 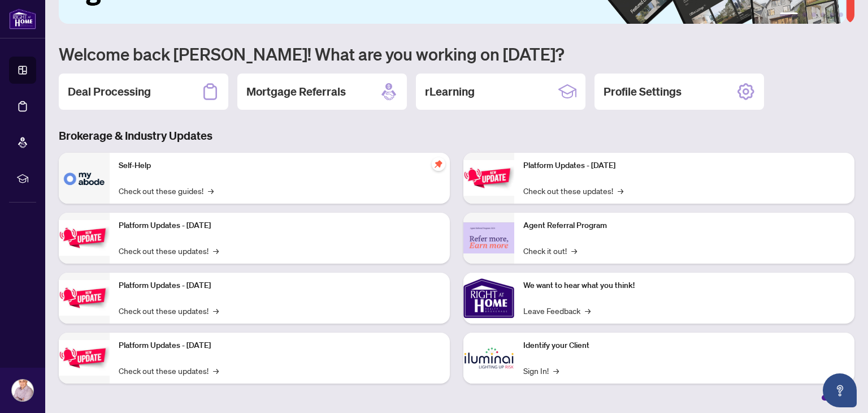 I want to click on button: 3, so click(x=814, y=14).